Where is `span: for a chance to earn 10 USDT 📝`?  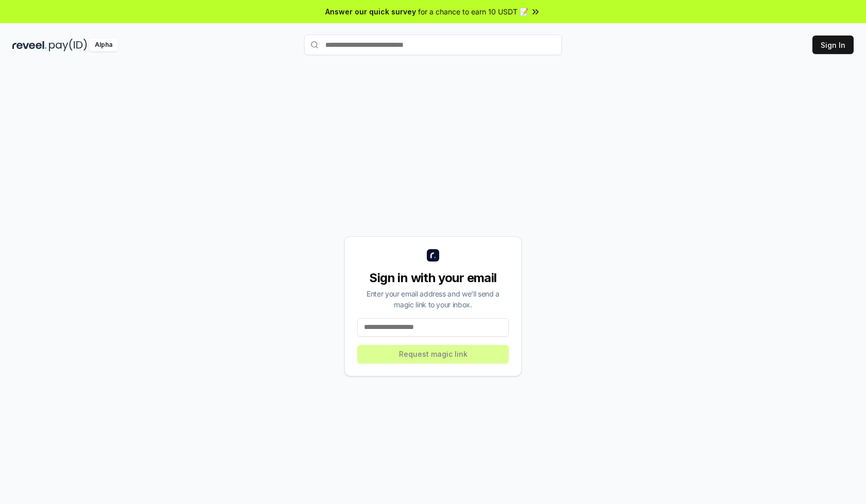
span: for a chance to earn 10 USDT 📝 is located at coordinates (473, 12).